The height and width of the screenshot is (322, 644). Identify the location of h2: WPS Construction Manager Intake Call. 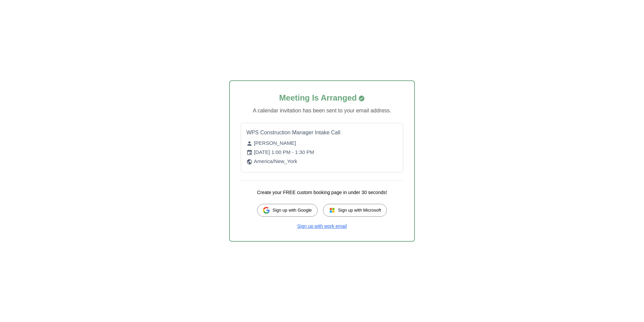
(322, 133).